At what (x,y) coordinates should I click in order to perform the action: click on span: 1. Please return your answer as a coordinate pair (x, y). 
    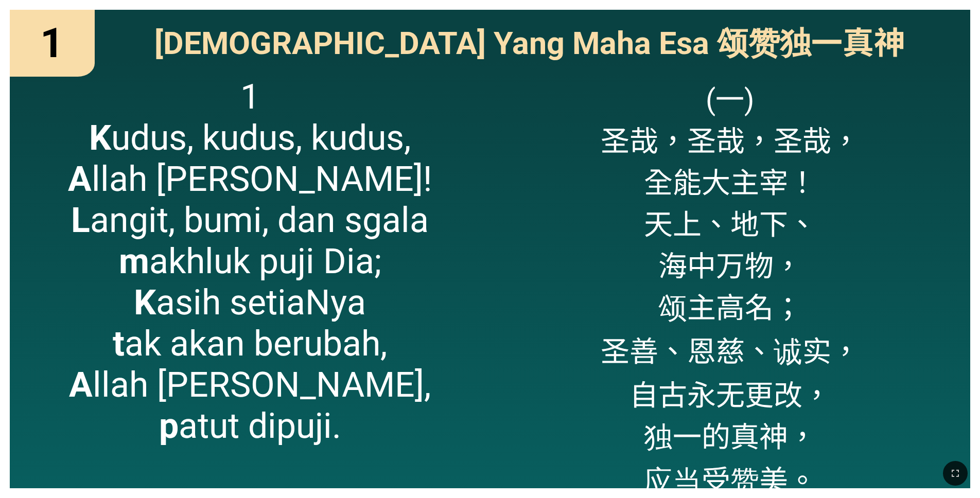
    Looking at the image, I should click on (52, 43).